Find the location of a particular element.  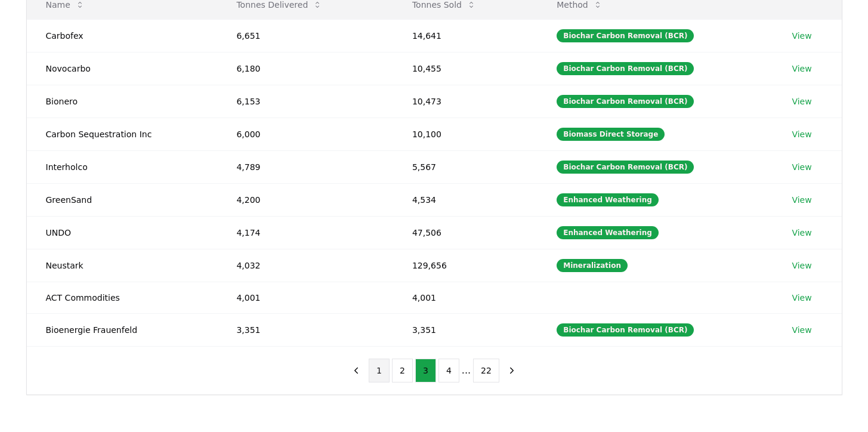

td: ACT Commodities is located at coordinates (123, 297).